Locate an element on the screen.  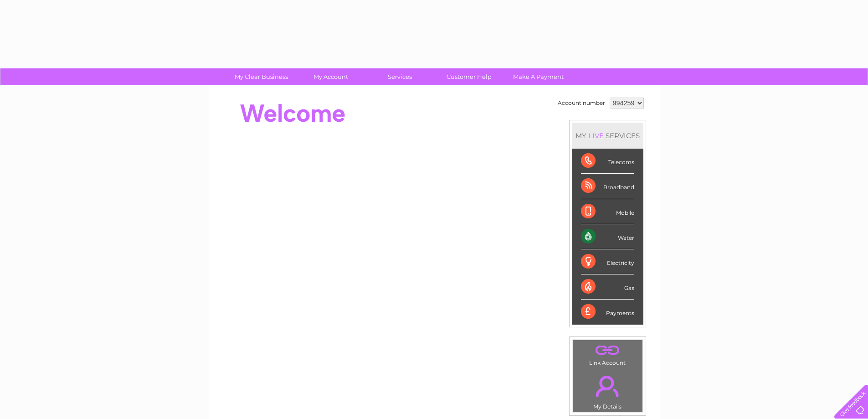
div: Broadband is located at coordinates (607, 186).